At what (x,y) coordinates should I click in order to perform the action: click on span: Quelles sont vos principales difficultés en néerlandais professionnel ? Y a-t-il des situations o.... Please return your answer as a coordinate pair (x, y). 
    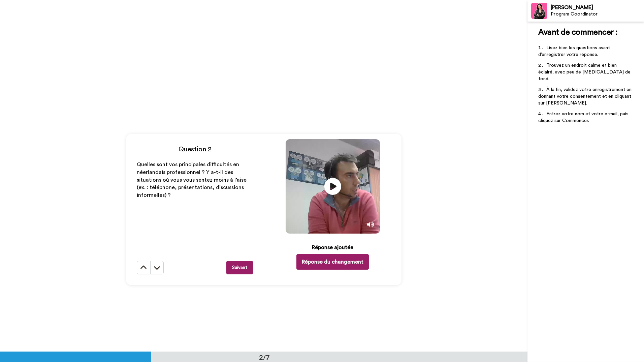
    Looking at the image, I should click on (193, 180).